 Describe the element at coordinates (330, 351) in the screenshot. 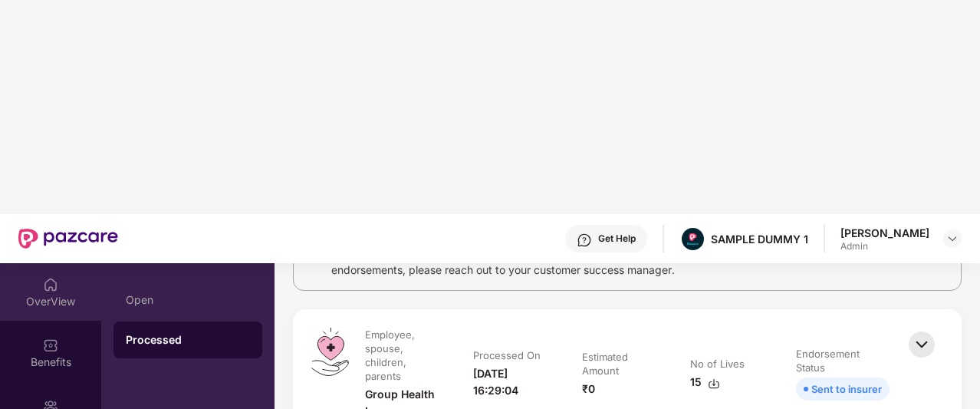

I see `img: svg+xml;base64,PHN2ZyB4bWxucz0iaHR0cDovL3d3dy53My5vcmcvMjAwMC9zdmciIHdpZHRoPSI0OS4zMiIgaGVpZ2h0PS...` at that location.